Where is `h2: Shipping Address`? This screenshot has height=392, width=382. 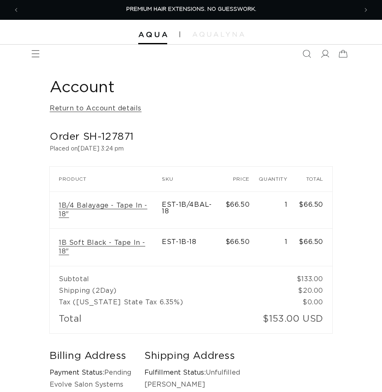
h2: Shipping Address is located at coordinates (192, 356).